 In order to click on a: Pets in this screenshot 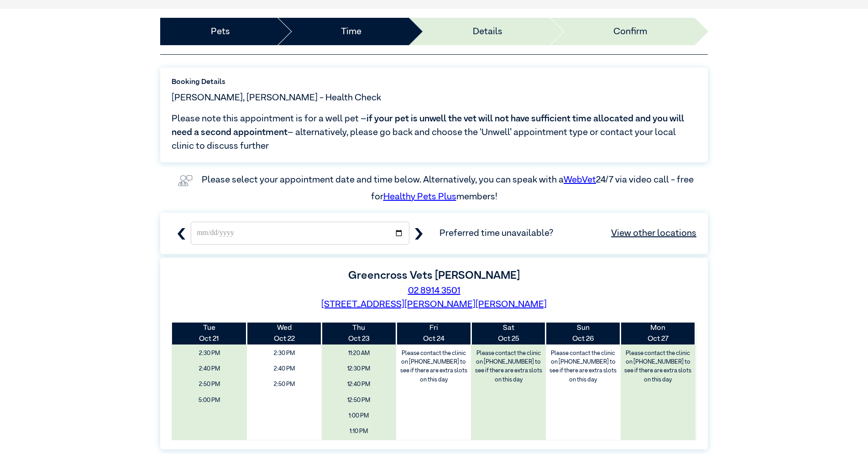, I will do `click(220, 32)`.